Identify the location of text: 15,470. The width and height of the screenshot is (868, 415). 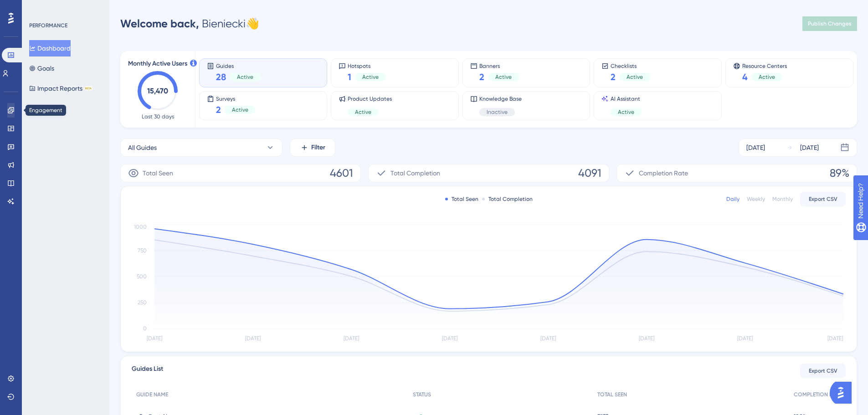
(158, 91).